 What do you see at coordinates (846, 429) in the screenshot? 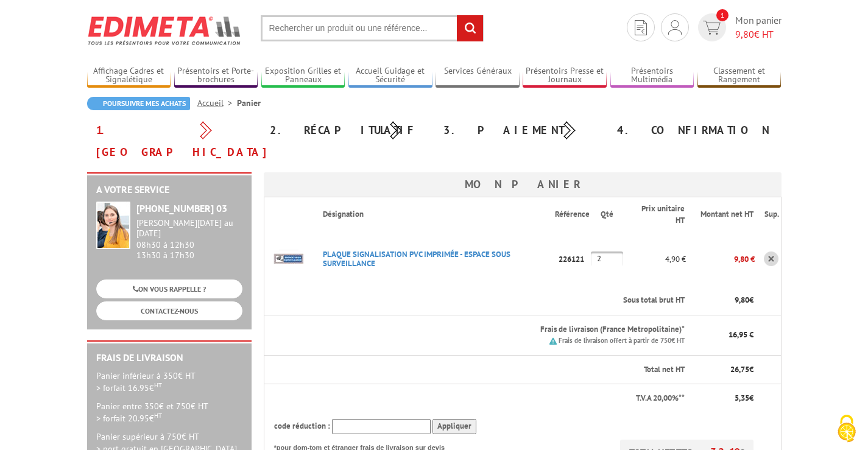
I see `button: Cookies (fenêtre modale)` at bounding box center [846, 429].